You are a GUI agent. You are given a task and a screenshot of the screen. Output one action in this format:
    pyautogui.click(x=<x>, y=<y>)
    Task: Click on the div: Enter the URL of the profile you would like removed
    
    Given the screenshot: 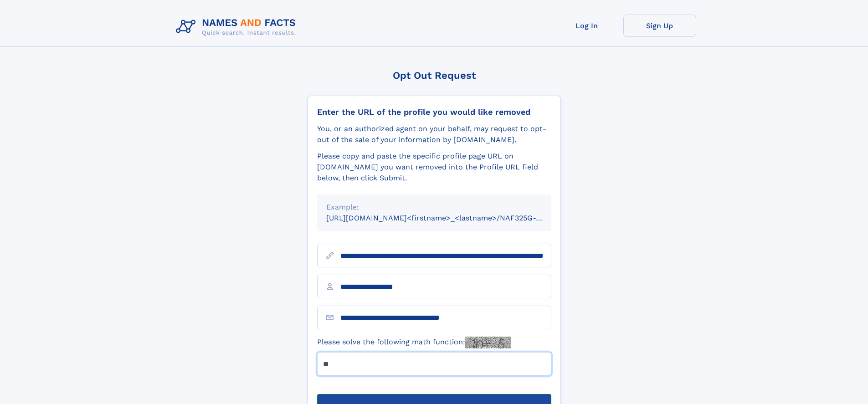 What is the action you would take?
    pyautogui.click(x=434, y=112)
    